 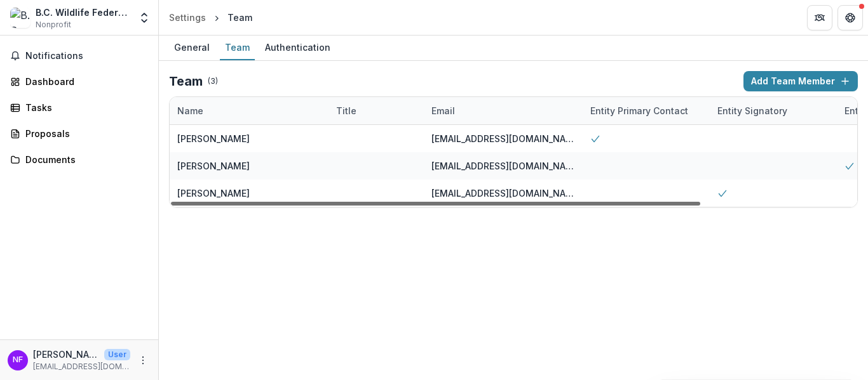 I want to click on button: More, so click(x=143, y=361).